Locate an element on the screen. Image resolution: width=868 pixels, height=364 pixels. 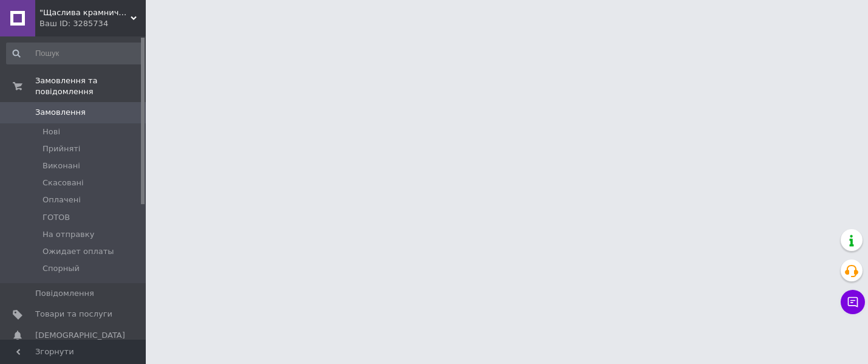
div: Ваш ID: 3285734 is located at coordinates (93, 24).